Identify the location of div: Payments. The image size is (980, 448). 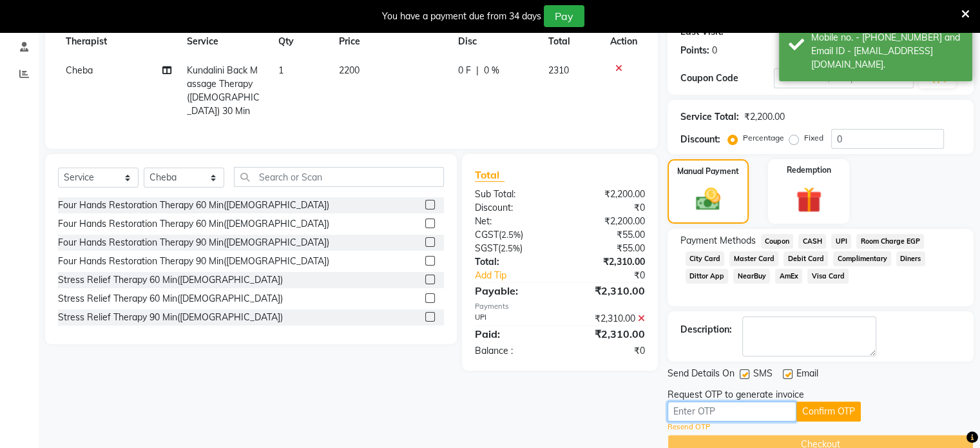
(560, 306).